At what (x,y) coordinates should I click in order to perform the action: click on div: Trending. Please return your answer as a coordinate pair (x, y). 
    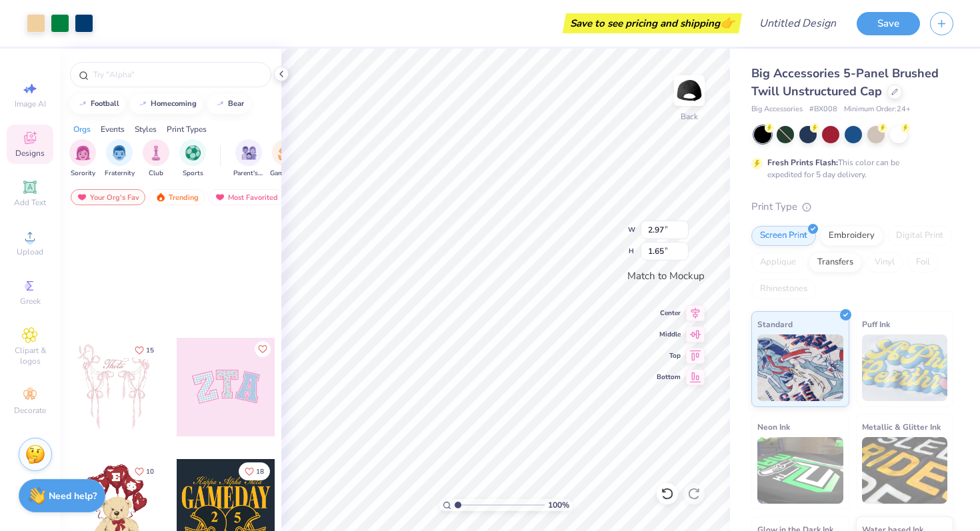
    Looking at the image, I should click on (177, 198).